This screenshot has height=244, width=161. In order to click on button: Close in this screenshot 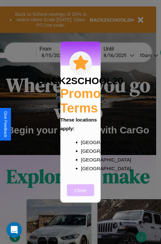, I will do `click(81, 190)`.